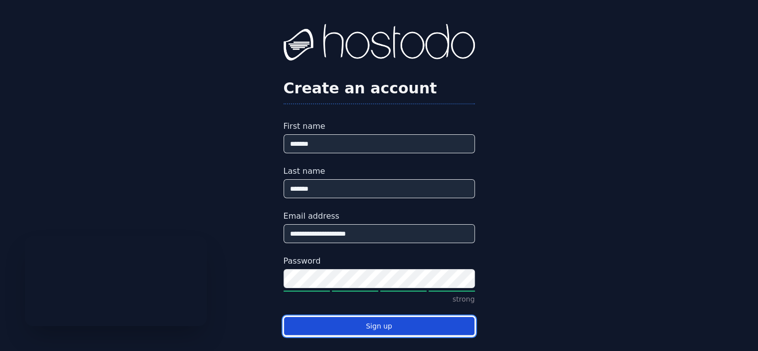  What do you see at coordinates (379, 88) in the screenshot?
I see `h2: Create an account` at bounding box center [379, 88].